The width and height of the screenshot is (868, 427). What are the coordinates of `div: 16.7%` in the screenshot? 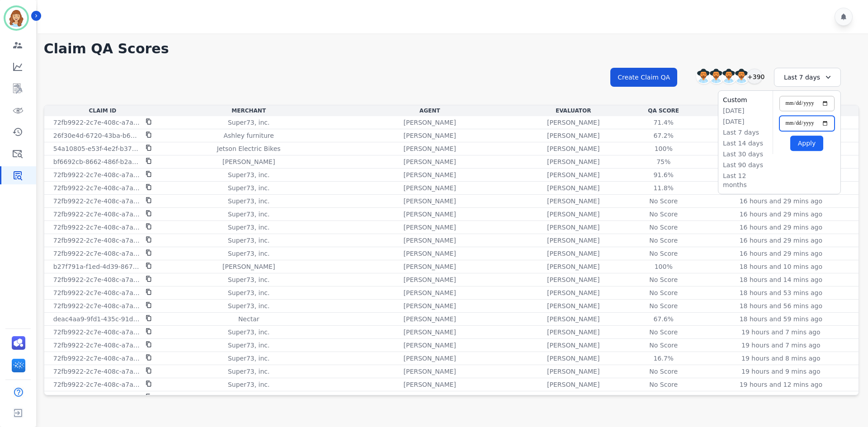 It's located at (664, 358).